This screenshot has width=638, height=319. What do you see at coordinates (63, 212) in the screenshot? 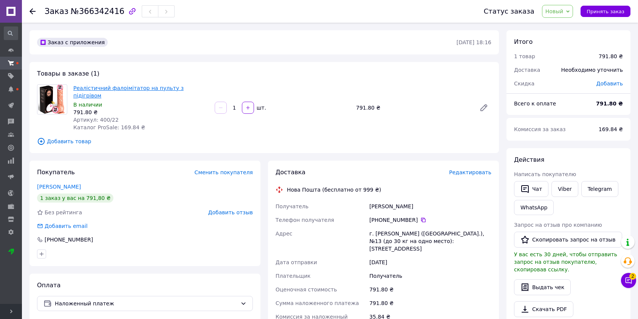
I see `span: Без рейтинга` at bounding box center [63, 212].